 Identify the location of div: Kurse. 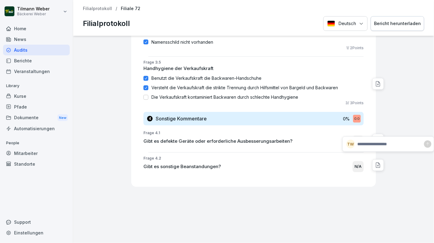
(36, 96).